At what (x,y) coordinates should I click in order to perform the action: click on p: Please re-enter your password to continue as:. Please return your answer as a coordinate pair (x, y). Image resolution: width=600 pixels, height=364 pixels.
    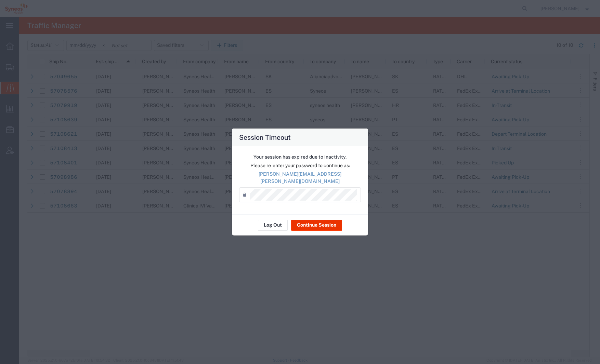
    Looking at the image, I should click on (300, 166).